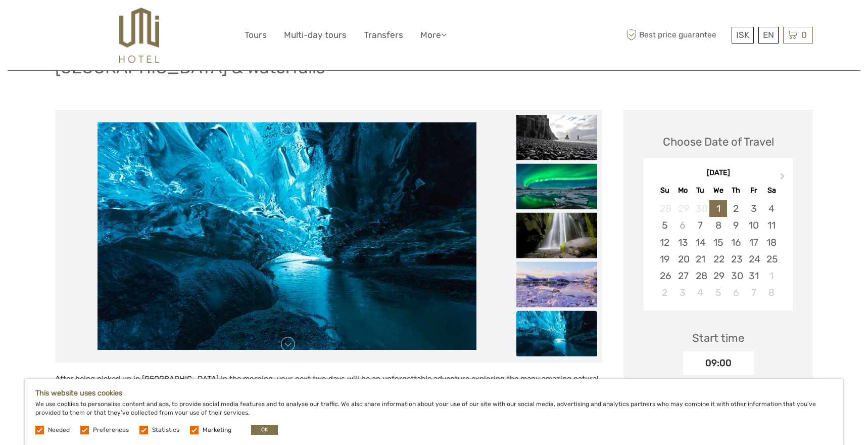  What do you see at coordinates (383, 35) in the screenshot?
I see `a: Transfers` at bounding box center [383, 35].